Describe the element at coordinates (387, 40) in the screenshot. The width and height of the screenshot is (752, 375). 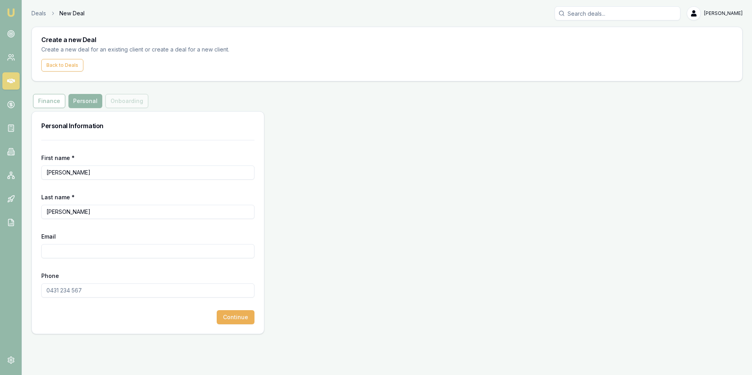
I see `h3: Create a new Deal` at that location.